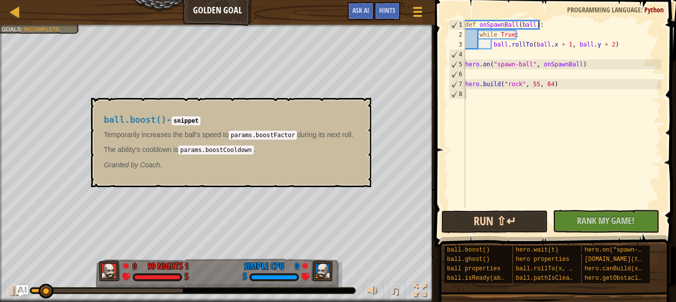 This screenshot has height=302, width=676. I want to click on button: Ctrl + P: Play, so click(15, 292).